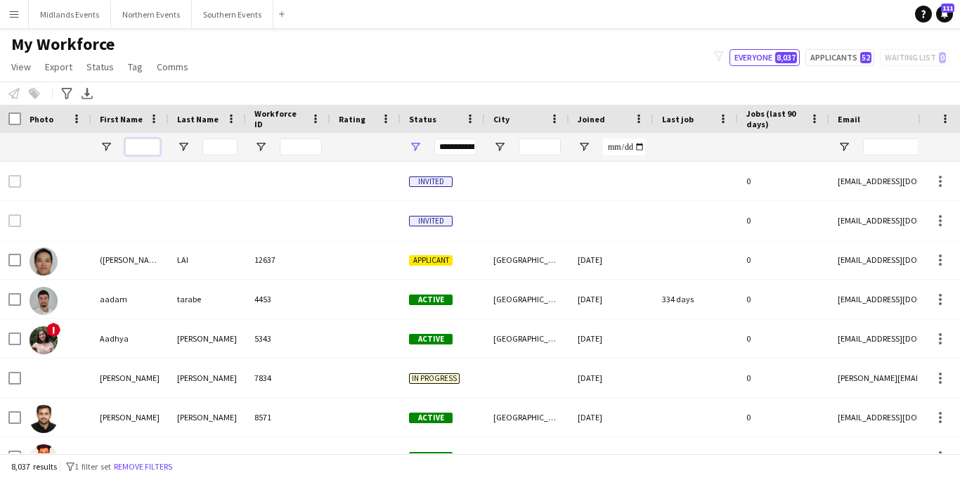 This screenshot has height=478, width=960. Describe the element at coordinates (786, 58) in the screenshot. I see `span: 8,037` at that location.